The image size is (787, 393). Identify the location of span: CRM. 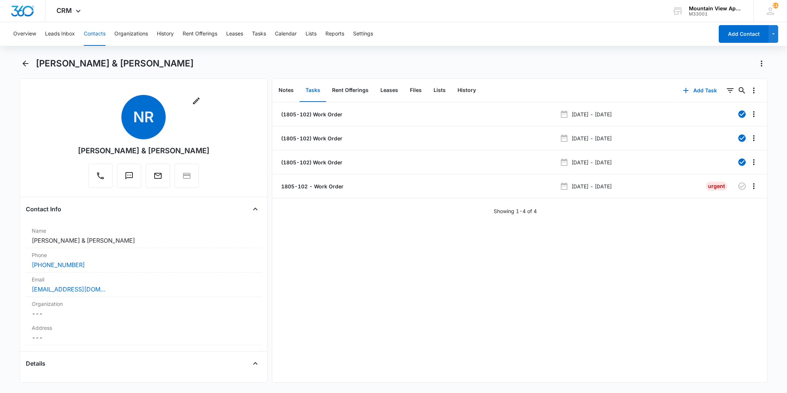
(64, 10).